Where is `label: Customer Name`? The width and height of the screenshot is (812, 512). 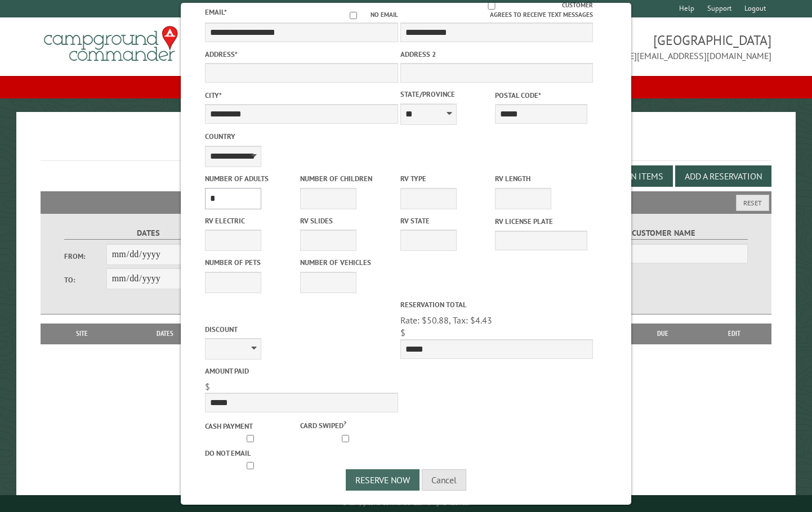
label: Customer Name is located at coordinates (663, 234).